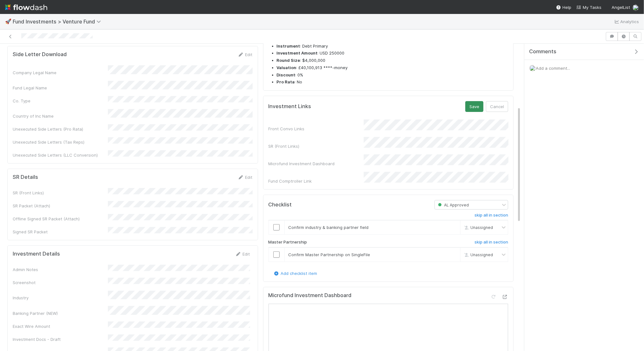  Describe the element at coordinates (295, 273) in the screenshot. I see `a: Add checklist item` at that location.